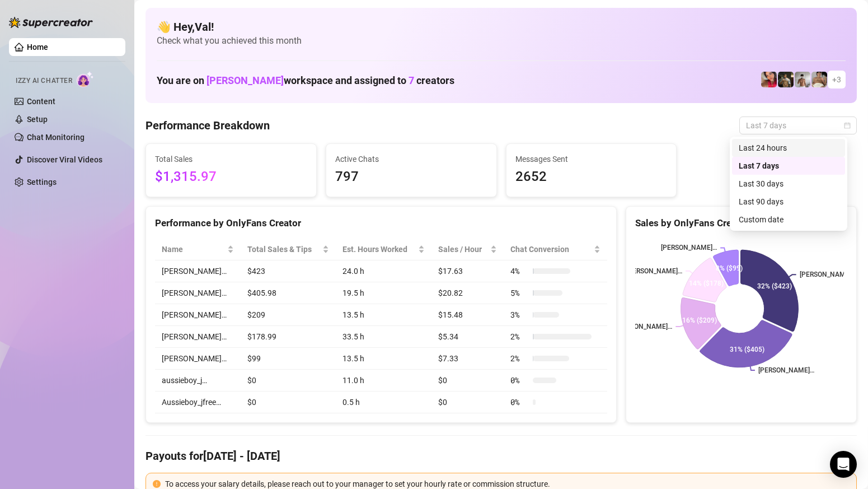 This screenshot has width=868, height=489. Describe the element at coordinates (383, 336) in the screenshot. I see `td: 33.5 h` at that location.